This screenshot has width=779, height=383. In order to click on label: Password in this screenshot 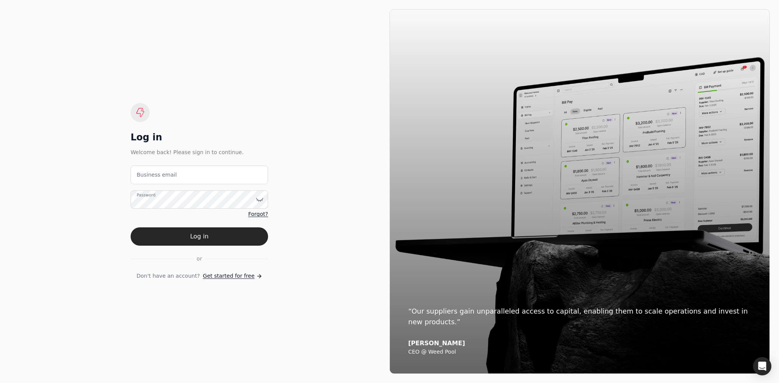, I will do `click(146, 195)`.